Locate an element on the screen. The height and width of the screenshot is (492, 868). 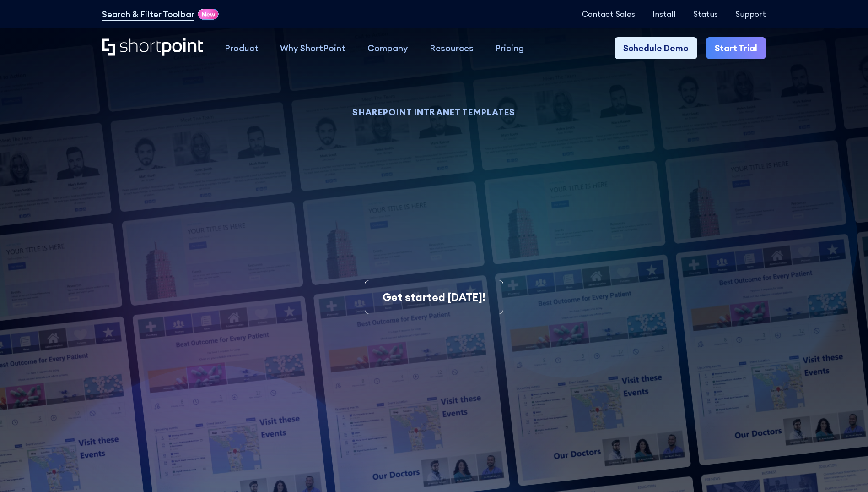
h1: SHAREPOINT INTRANET TEMPLATES is located at coordinates (434, 112).